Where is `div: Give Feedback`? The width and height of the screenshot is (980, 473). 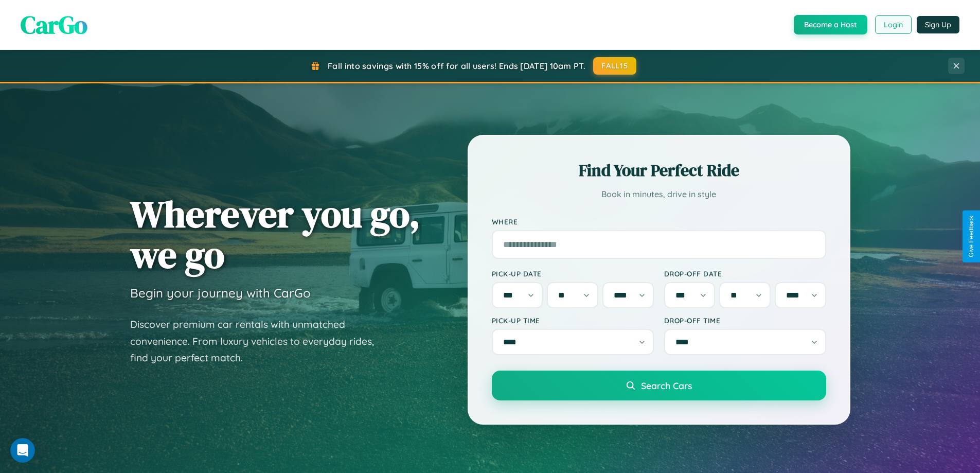
div: Give Feedback is located at coordinates (971, 236).